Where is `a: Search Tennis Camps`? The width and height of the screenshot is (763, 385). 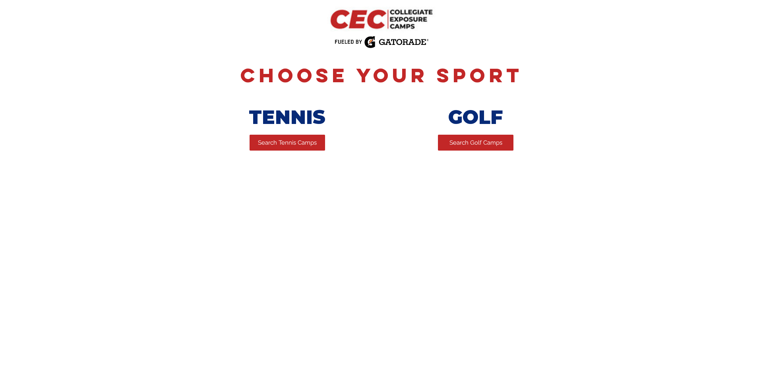 a: Search Tennis Camps is located at coordinates (287, 143).